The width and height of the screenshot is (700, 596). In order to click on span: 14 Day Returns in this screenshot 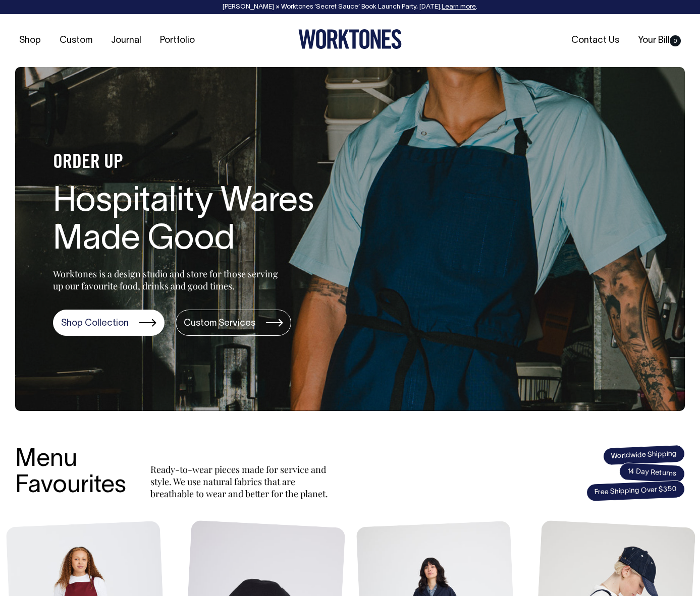, I will do `click(651, 473)`.